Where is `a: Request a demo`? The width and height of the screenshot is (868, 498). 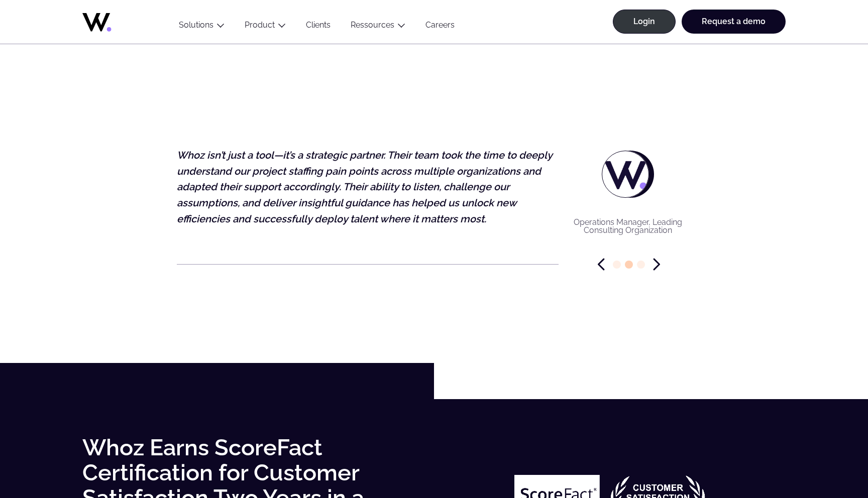
a: Request a demo is located at coordinates (733, 22).